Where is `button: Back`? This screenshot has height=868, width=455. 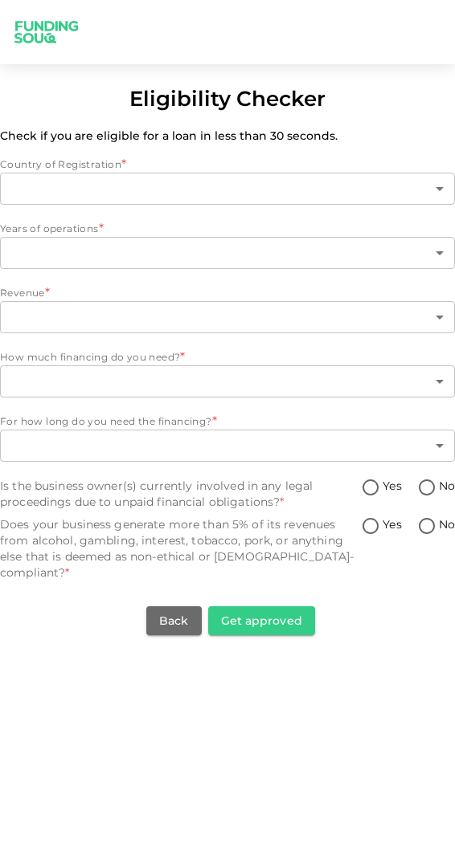 button: Back is located at coordinates (174, 620).